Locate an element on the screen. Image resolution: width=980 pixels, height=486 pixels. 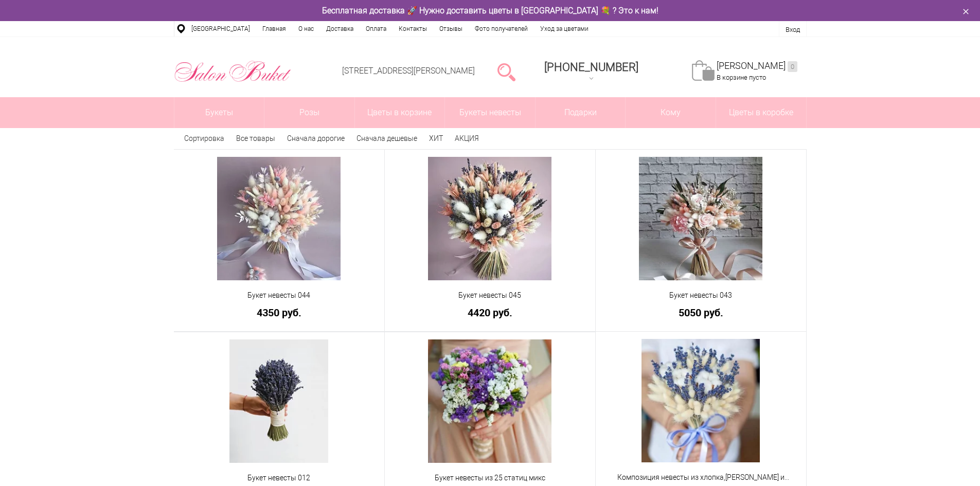
span: В корзине пусто is located at coordinates (742, 77).